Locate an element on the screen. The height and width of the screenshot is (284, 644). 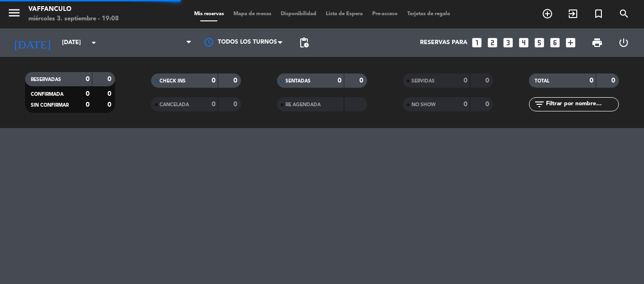
div: Vaffanculo is located at coordinates (73, 9).